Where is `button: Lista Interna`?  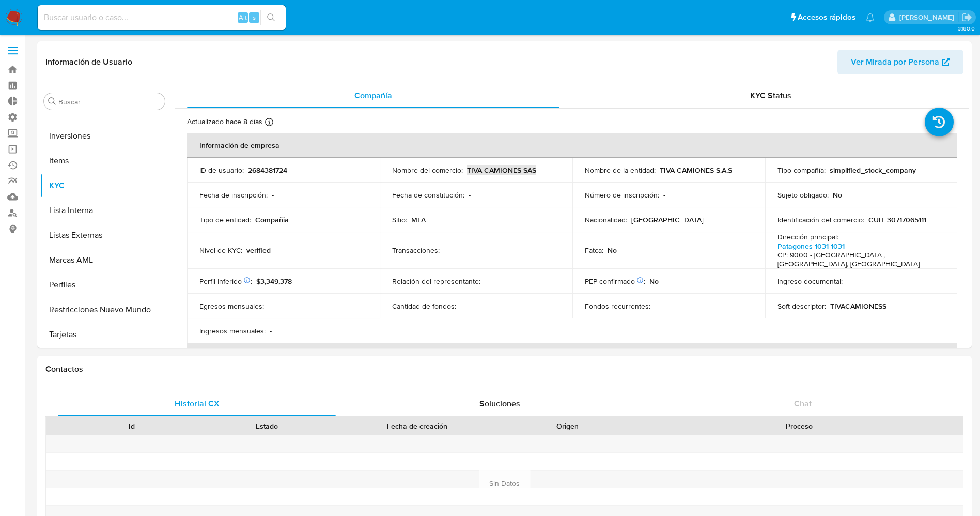 button: Lista Interna is located at coordinates (105, 210).